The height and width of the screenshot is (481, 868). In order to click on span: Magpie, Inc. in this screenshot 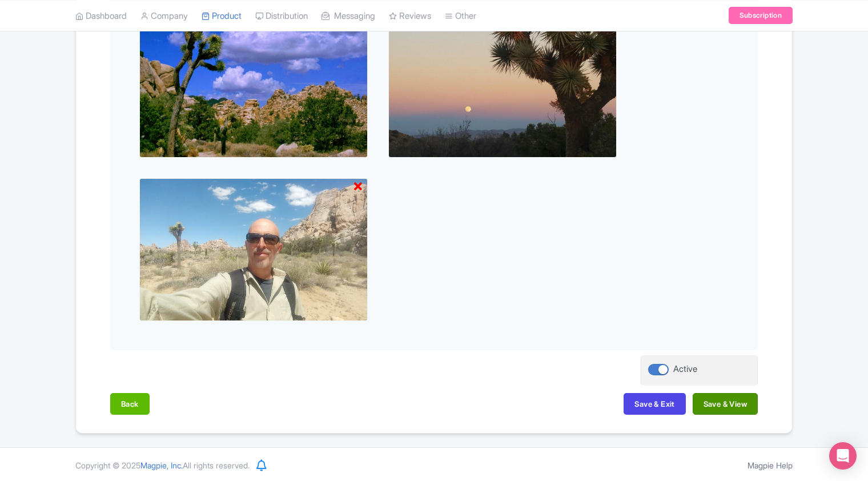, I will do `click(161, 465)`.